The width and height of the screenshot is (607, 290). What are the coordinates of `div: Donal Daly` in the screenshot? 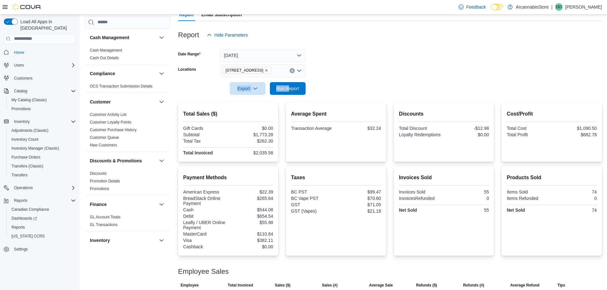 It's located at (559, 7).